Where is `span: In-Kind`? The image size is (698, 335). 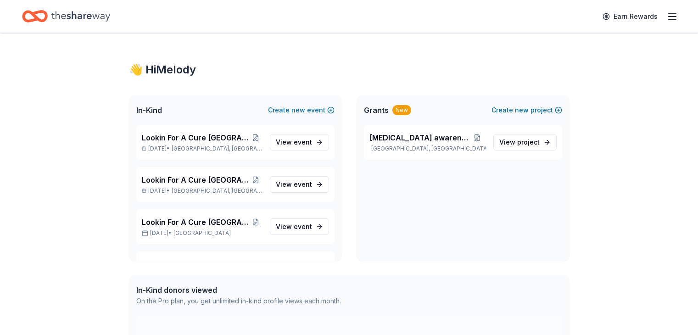
span: In-Kind is located at coordinates (149, 110).